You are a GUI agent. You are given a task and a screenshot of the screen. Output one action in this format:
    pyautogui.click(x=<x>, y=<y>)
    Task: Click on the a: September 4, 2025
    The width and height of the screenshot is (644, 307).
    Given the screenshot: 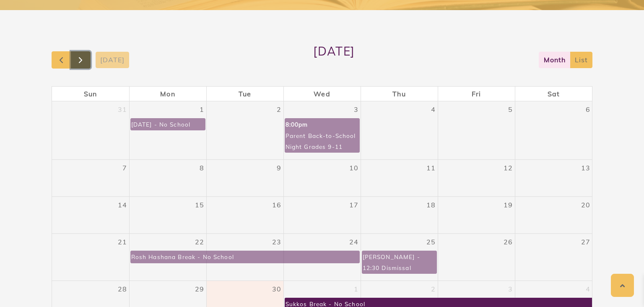 What is the action you would take?
    pyautogui.click(x=434, y=109)
    